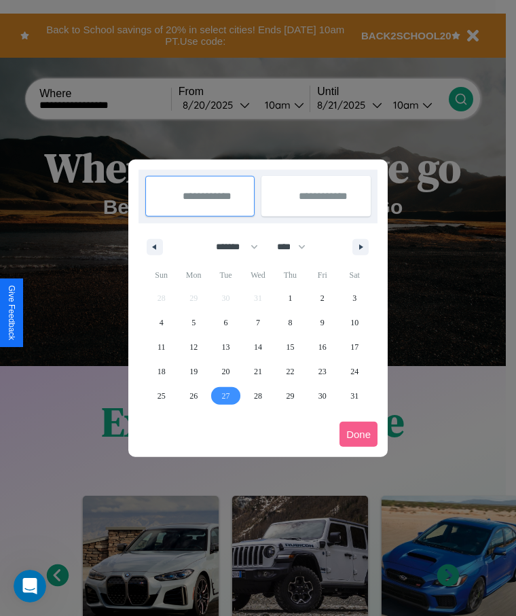  What do you see at coordinates (257, 322) in the screenshot?
I see `button: 7` at bounding box center [257, 322].